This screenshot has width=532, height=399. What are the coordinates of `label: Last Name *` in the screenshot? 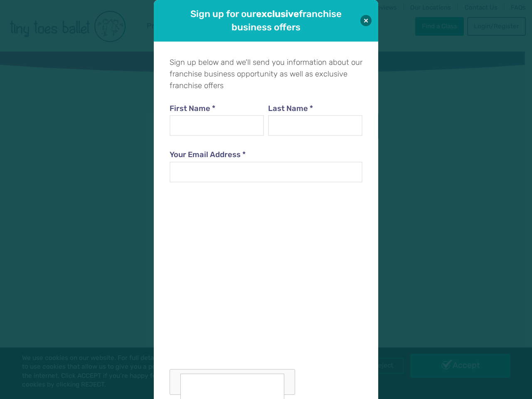 It's located at (316, 109).